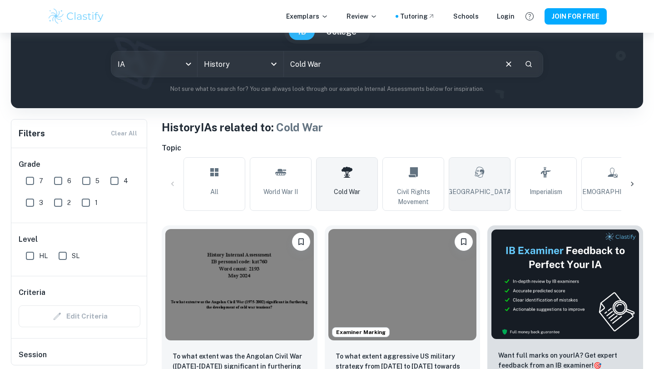  Describe the element at coordinates (43, 256) in the screenshot. I see `span: HL` at that location.